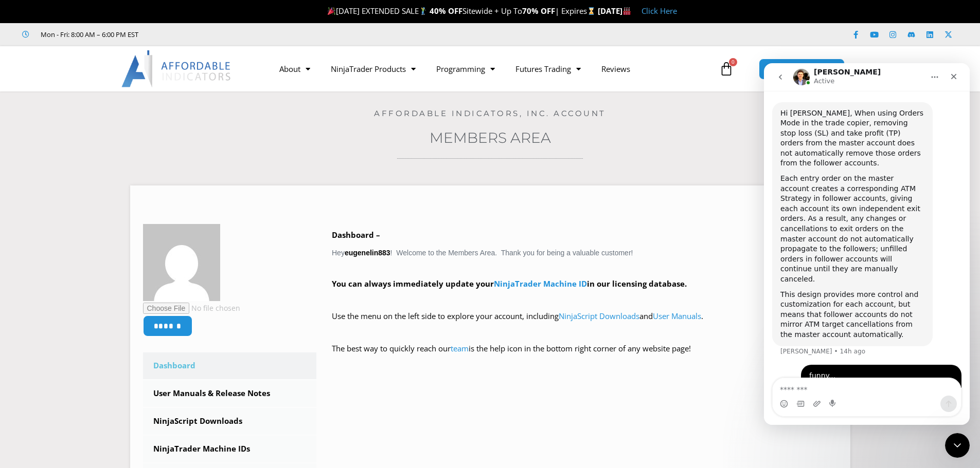  I want to click on div: Yueh says…, so click(103, 349).